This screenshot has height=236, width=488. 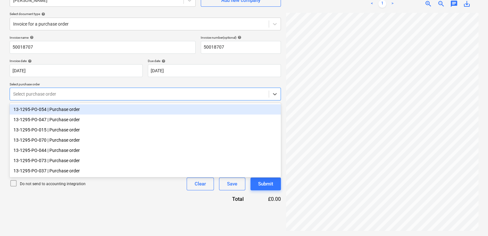 I want to click on div: £0.00, so click(x=267, y=199).